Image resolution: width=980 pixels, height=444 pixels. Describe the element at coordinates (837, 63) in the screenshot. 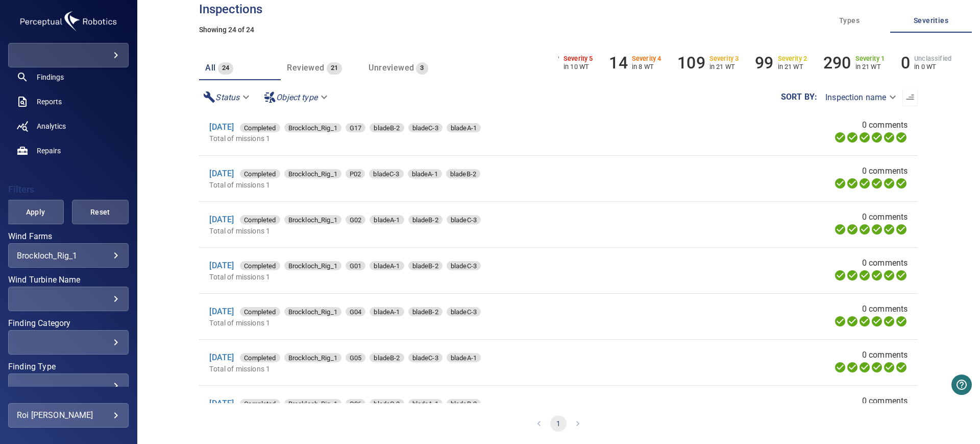

I see `h6: 290` at that location.